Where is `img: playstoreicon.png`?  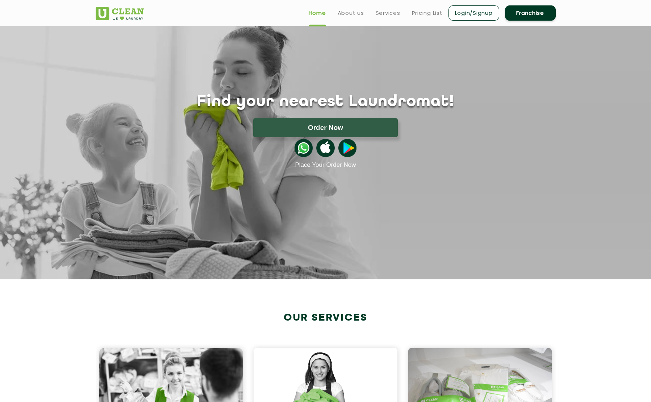
img: playstoreicon.png is located at coordinates (347, 148).